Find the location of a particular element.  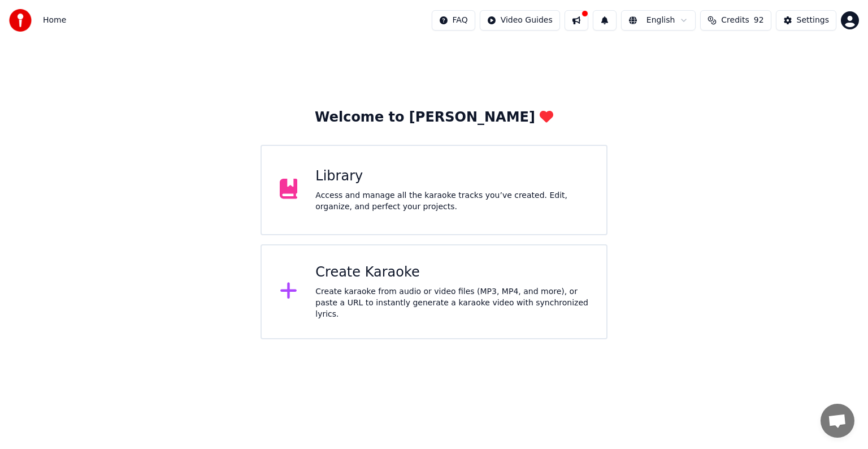

div: Create Karaoke is located at coordinates (452, 272).